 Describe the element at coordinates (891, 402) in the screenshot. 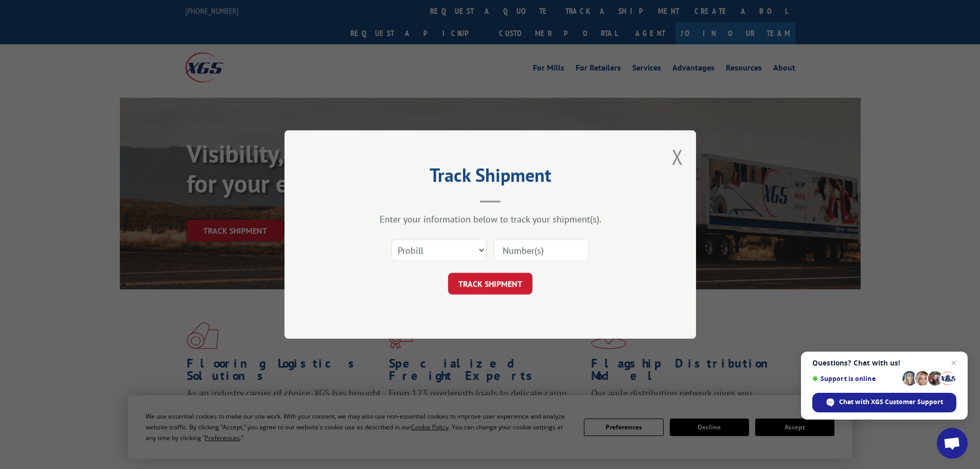

I see `span: Chat with XGS Customer Support` at that location.